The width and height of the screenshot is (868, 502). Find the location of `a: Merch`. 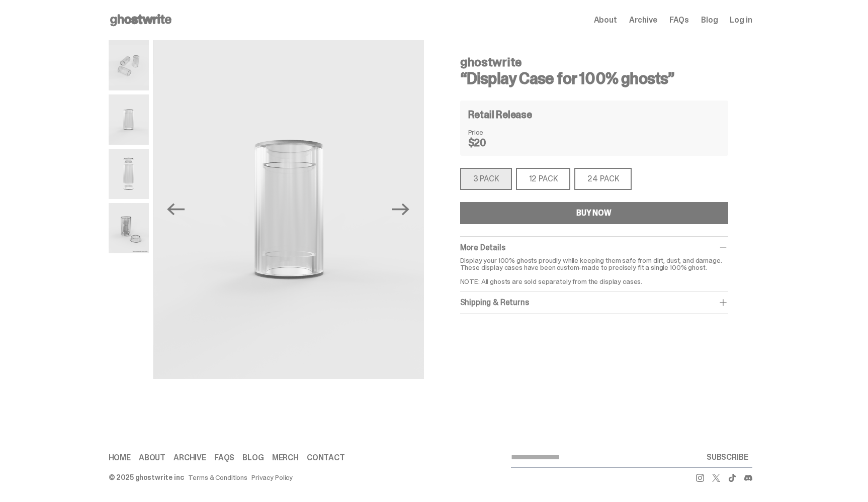

a: Merch is located at coordinates (285, 458).